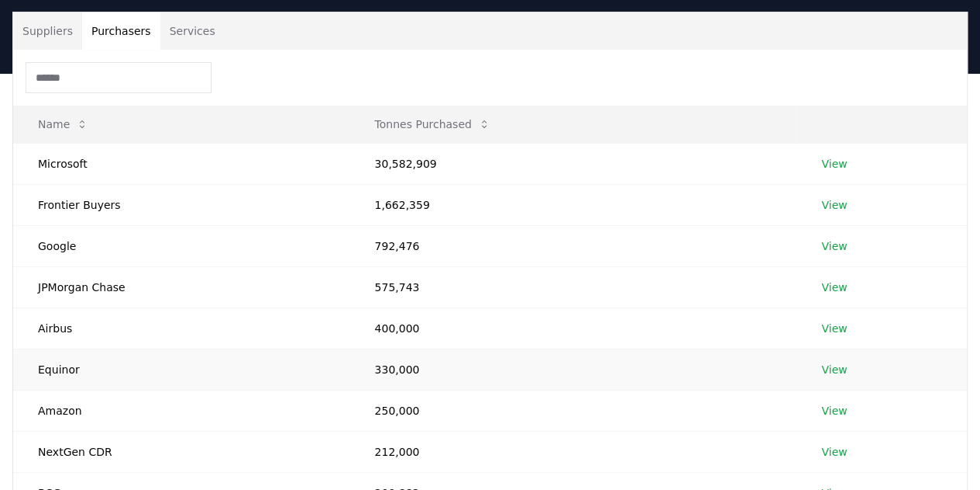  What do you see at coordinates (181, 286) in the screenshot?
I see `td: JPMorgan Chase` at bounding box center [181, 286].